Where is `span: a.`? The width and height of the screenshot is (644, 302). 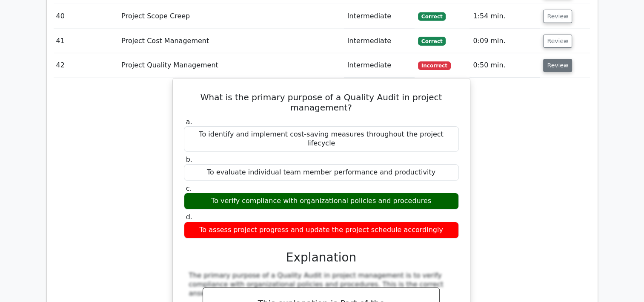 span: a. is located at coordinates (189, 121).